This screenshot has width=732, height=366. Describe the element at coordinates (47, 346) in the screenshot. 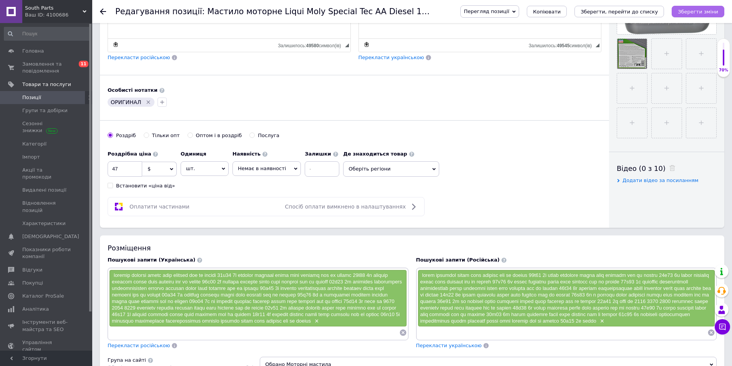

I see `span: Управління сайтом` at that location.